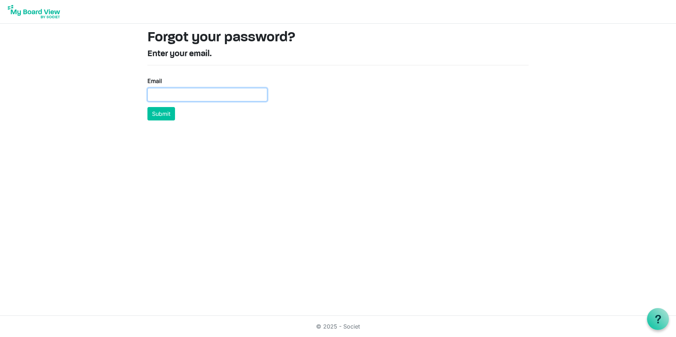 The image size is (676, 337). I want to click on a: © 2025 - Societ, so click(338, 327).